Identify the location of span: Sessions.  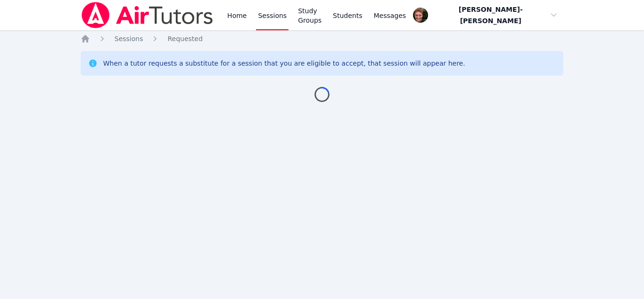
(129, 39).